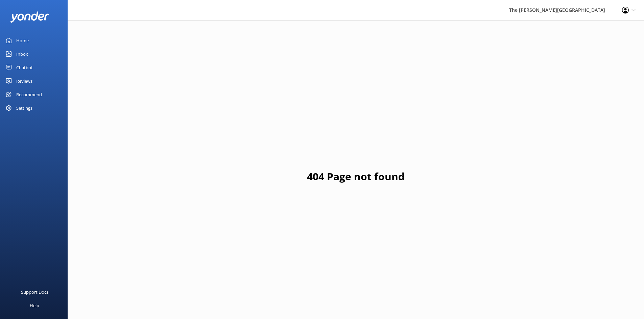 The width and height of the screenshot is (644, 319). Describe the element at coordinates (24, 81) in the screenshot. I see `div: Reviews` at that location.